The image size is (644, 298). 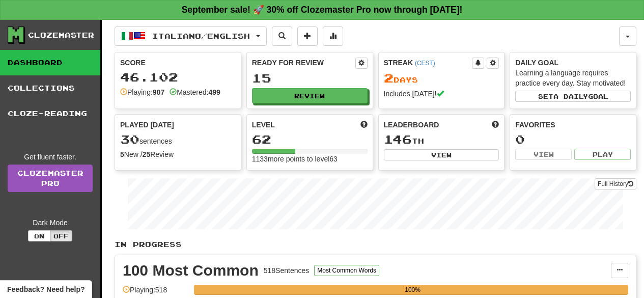 What do you see at coordinates (573, 62) in the screenshot?
I see `div: Daily Goal` at bounding box center [573, 62].